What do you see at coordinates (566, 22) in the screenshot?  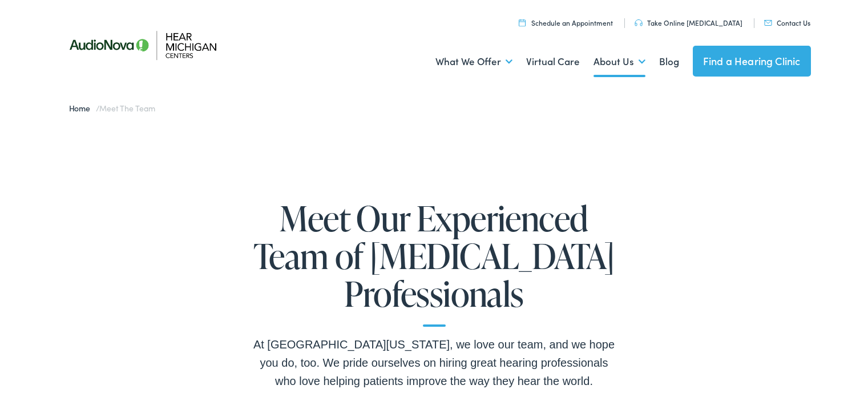 I see `a: Schedule an Appointment` at bounding box center [566, 22].